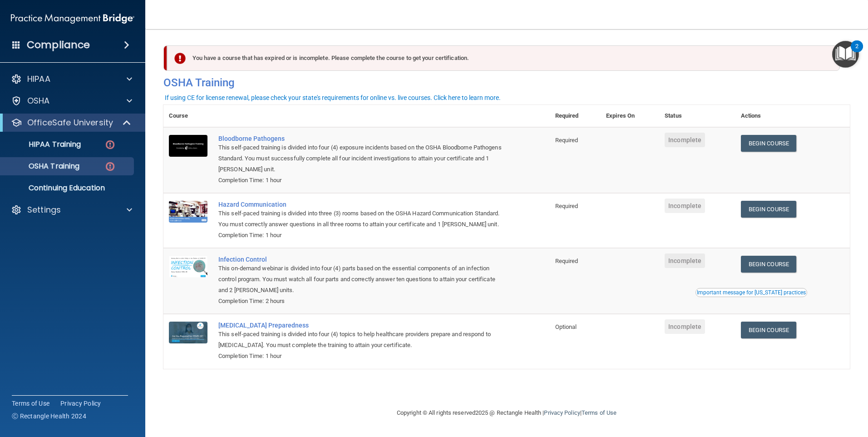 The image size is (868, 437). I want to click on a: Infection Control, so click(362, 259).